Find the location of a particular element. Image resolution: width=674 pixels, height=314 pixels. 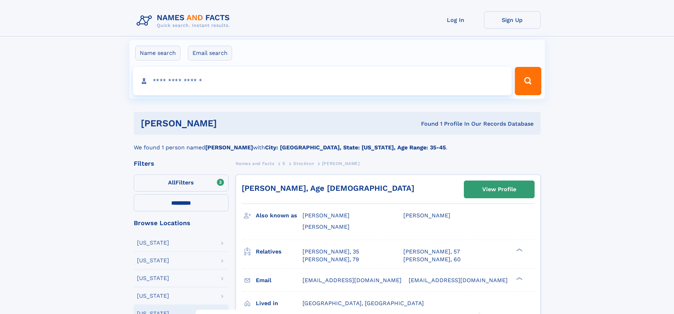

span: All is located at coordinates (171, 182).